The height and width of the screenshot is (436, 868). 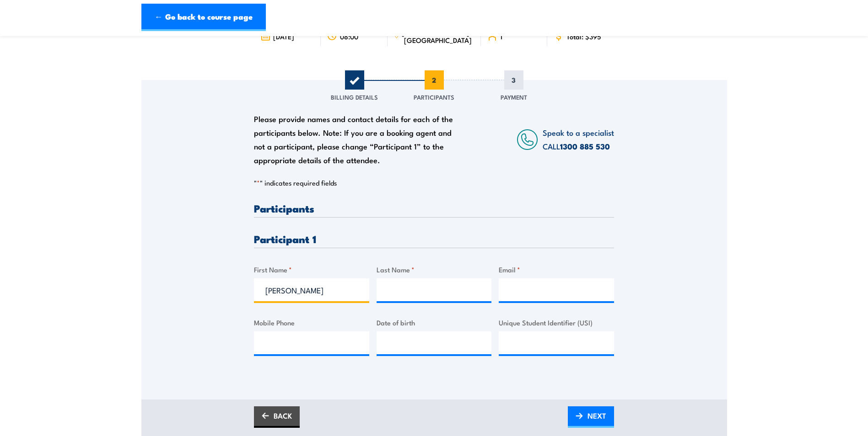 What do you see at coordinates (434, 209) in the screenshot?
I see `h3: Participants` at bounding box center [434, 209].